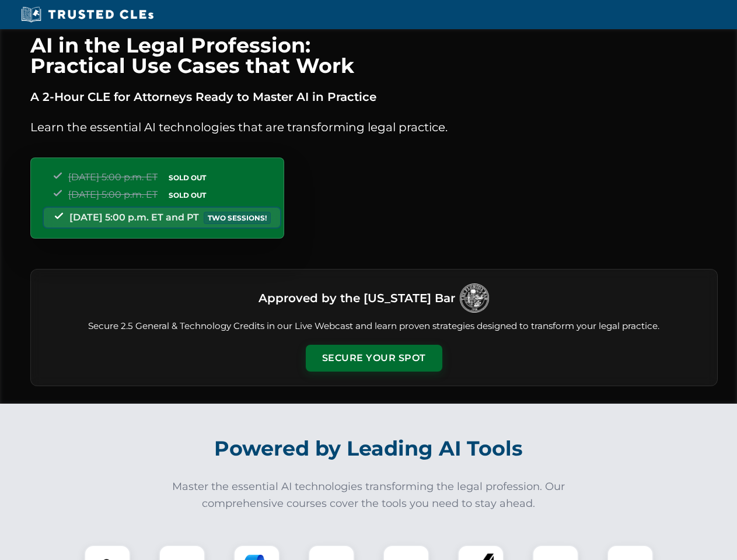 This screenshot has width=737, height=560. What do you see at coordinates (474, 298) in the screenshot?
I see `img: Logo` at bounding box center [474, 298].